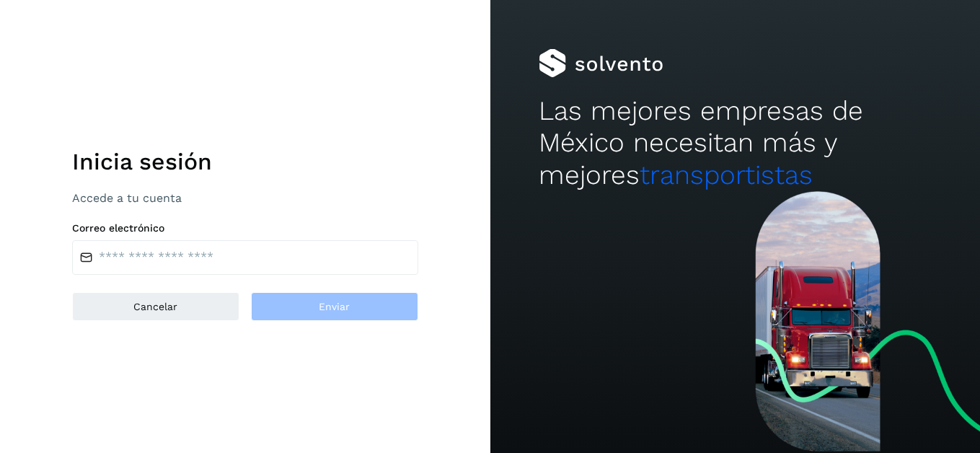  What do you see at coordinates (245, 198) in the screenshot?
I see `p: Accede a tu cuenta` at bounding box center [245, 198].